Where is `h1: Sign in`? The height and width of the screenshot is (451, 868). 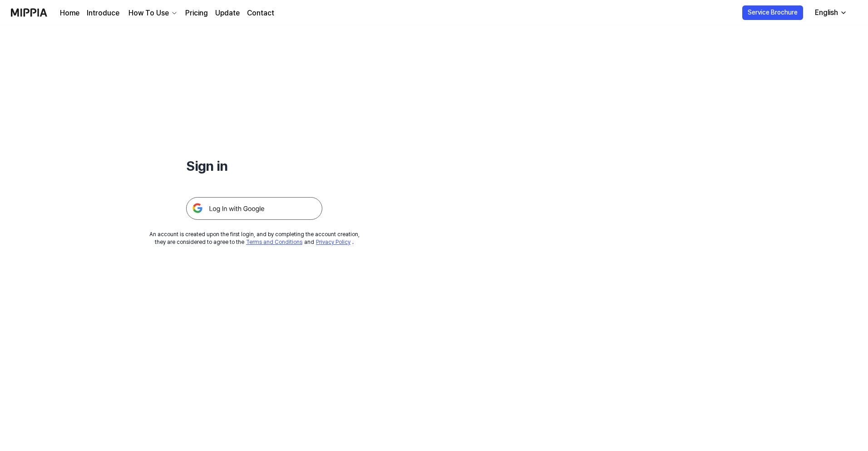 h1: Sign in is located at coordinates (254, 166).